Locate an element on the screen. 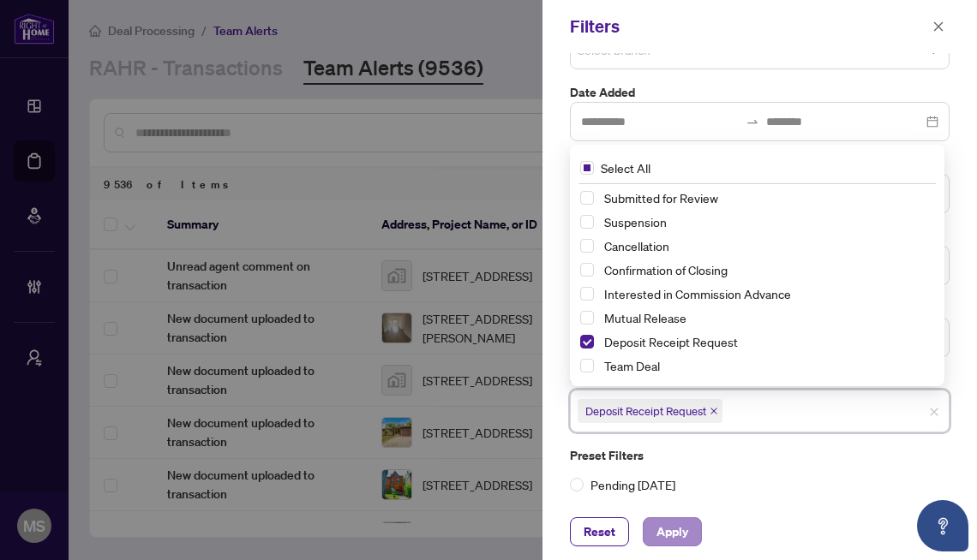 This screenshot has height=560, width=977. span: Select Team Deal is located at coordinates (587, 366).